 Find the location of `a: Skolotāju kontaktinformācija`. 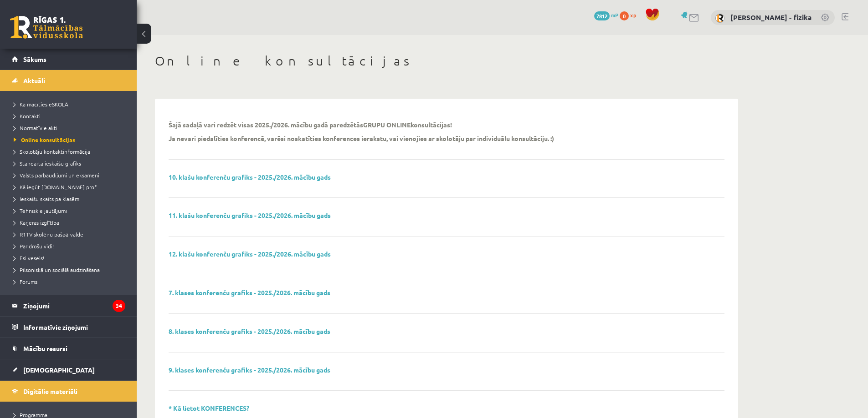

a: Skolotāju kontaktinformācija is located at coordinates (71, 152).